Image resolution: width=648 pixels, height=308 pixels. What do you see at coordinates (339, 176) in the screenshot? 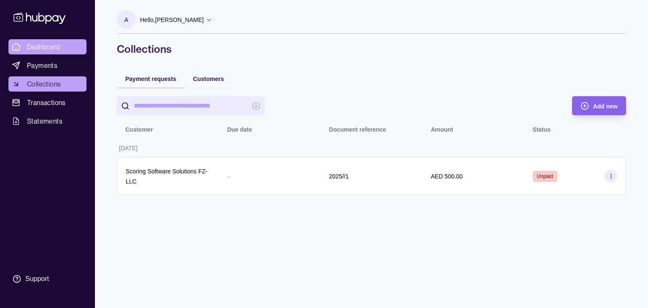
I see `p: 2025//1` at bounding box center [339, 176].